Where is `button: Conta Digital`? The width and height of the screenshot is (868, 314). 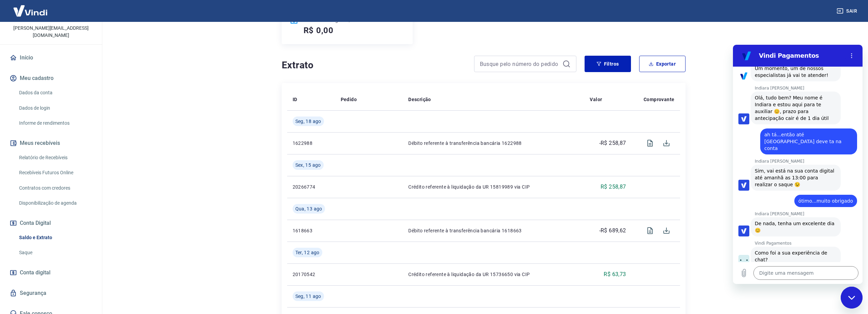 button: Conta Digital is located at coordinates (50, 223).